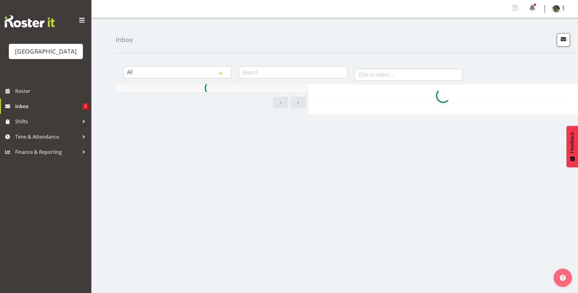 The width and height of the screenshot is (578, 293). Describe the element at coordinates (52, 91) in the screenshot. I see `span: Roster` at that location.